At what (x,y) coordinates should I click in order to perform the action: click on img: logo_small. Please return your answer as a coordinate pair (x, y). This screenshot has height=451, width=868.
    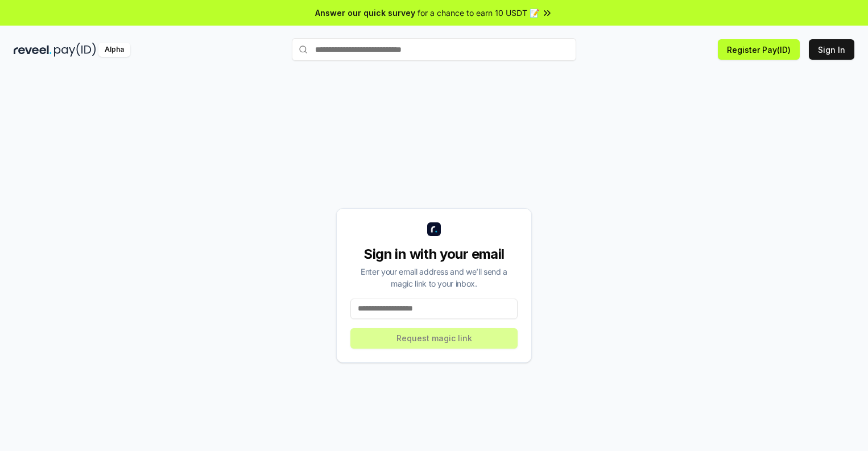
    Looking at the image, I should click on (434, 229).